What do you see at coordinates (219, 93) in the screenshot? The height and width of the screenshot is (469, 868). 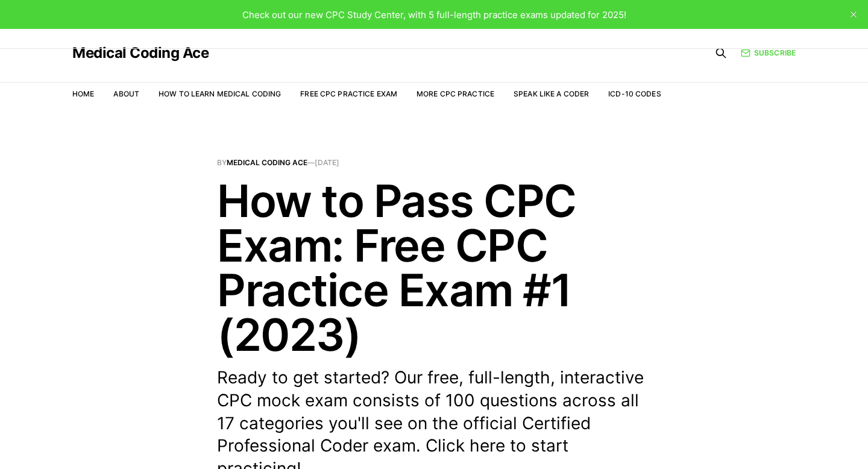 I see `a: How to Learn Medical Coding` at bounding box center [219, 93].